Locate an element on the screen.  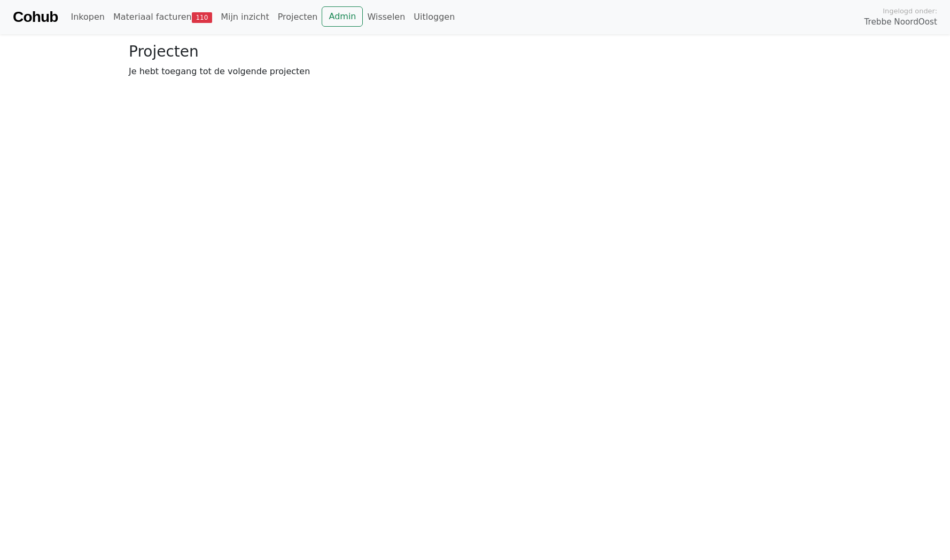
a: Materiaal facturen110 is located at coordinates (162, 17).